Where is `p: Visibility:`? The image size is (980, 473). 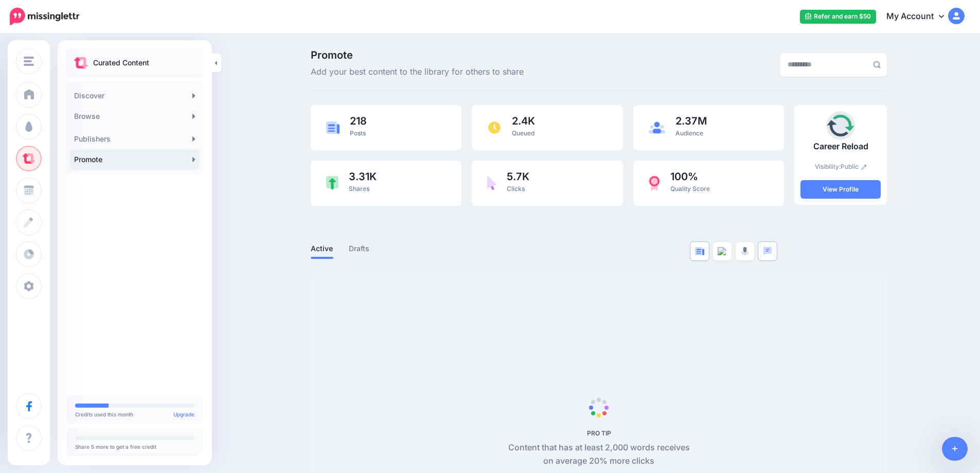 p: Visibility: is located at coordinates (841, 166).